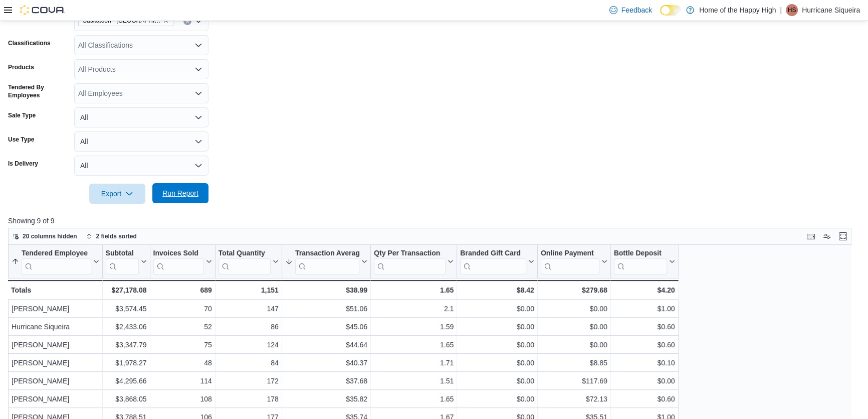  What do you see at coordinates (117, 194) in the screenshot?
I see `button: Export` at bounding box center [117, 194].